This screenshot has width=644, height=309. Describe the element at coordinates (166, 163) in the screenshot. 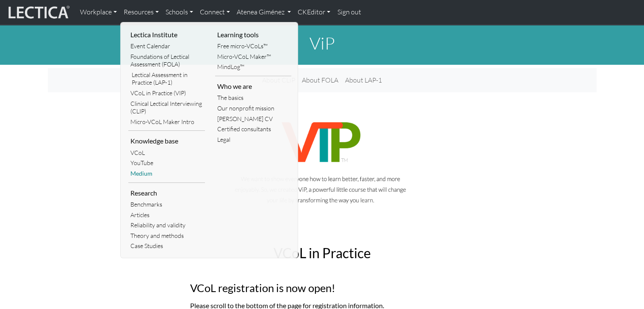

I see `a: YouTube` at that location.